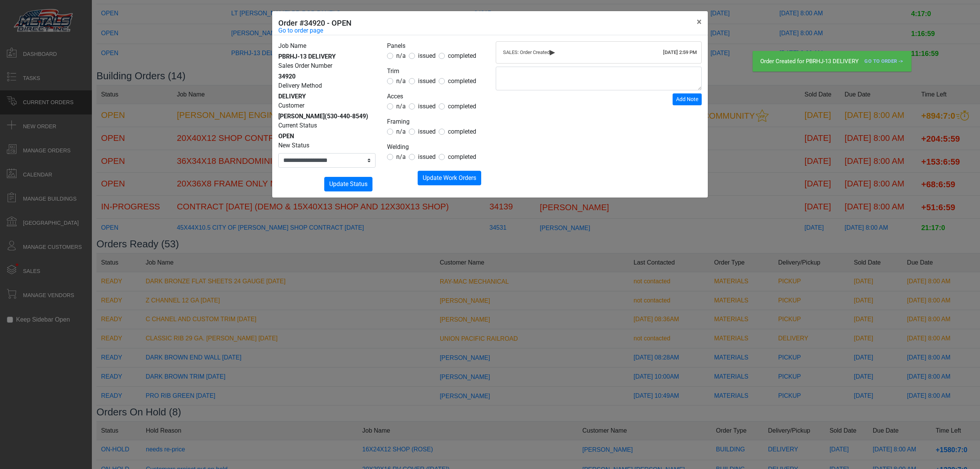 This screenshot has height=469, width=980. What do you see at coordinates (699, 21) in the screenshot?
I see `button: Close` at bounding box center [699, 21].